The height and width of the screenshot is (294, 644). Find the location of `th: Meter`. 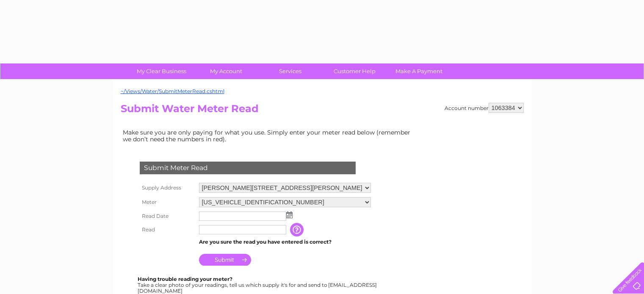

th: Meter is located at coordinates (167, 202).